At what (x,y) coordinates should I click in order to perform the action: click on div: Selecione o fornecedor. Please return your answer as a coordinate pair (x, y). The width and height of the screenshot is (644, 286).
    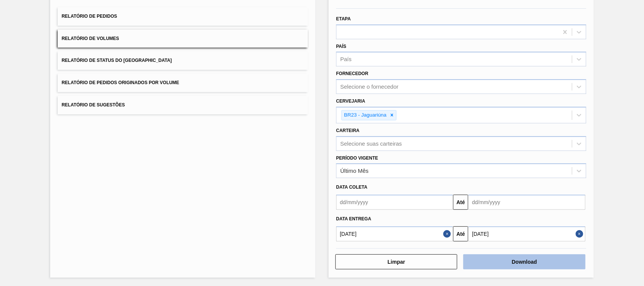
    Looking at the image, I should click on (370, 87).